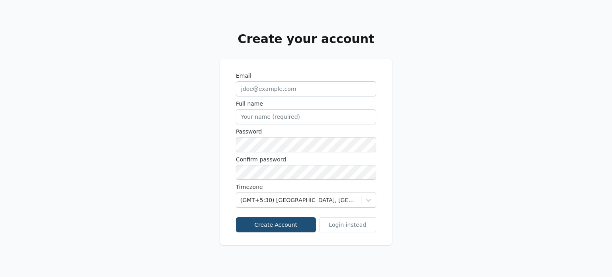 The image size is (612, 277). What do you see at coordinates (306, 89) in the screenshot?
I see `input: jdoe@example.com` at bounding box center [306, 89].